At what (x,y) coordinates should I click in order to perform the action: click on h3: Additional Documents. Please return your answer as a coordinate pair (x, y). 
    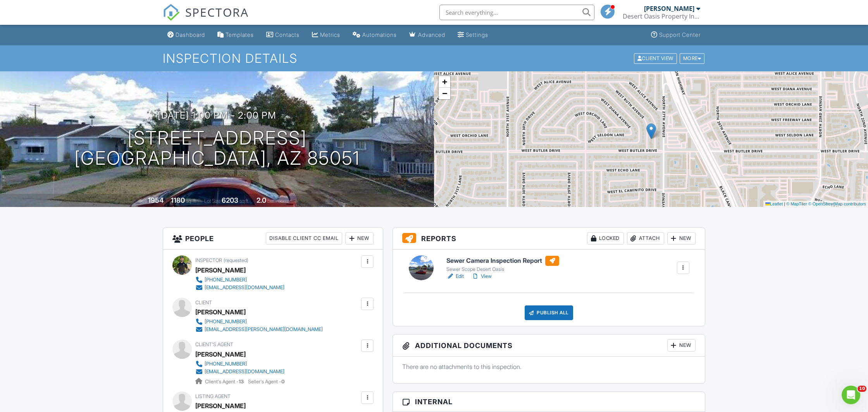
    Looking at the image, I should click on (549, 345).